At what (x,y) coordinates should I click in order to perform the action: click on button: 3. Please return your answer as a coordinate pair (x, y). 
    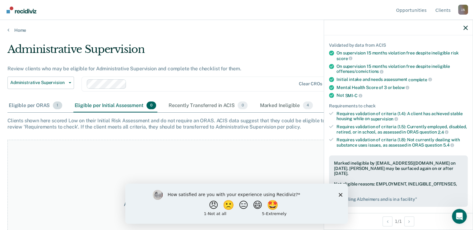
    Looking at the image, I should click on (118, 21).